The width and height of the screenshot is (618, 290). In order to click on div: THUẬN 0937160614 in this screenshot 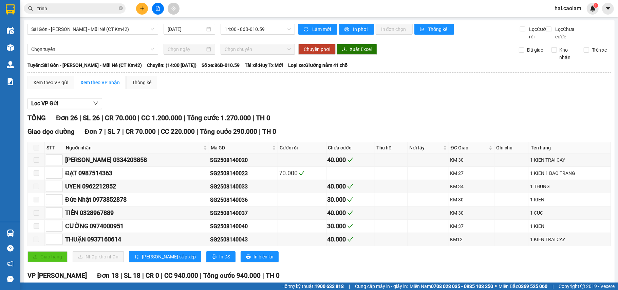, I will do `click(136, 239)`.